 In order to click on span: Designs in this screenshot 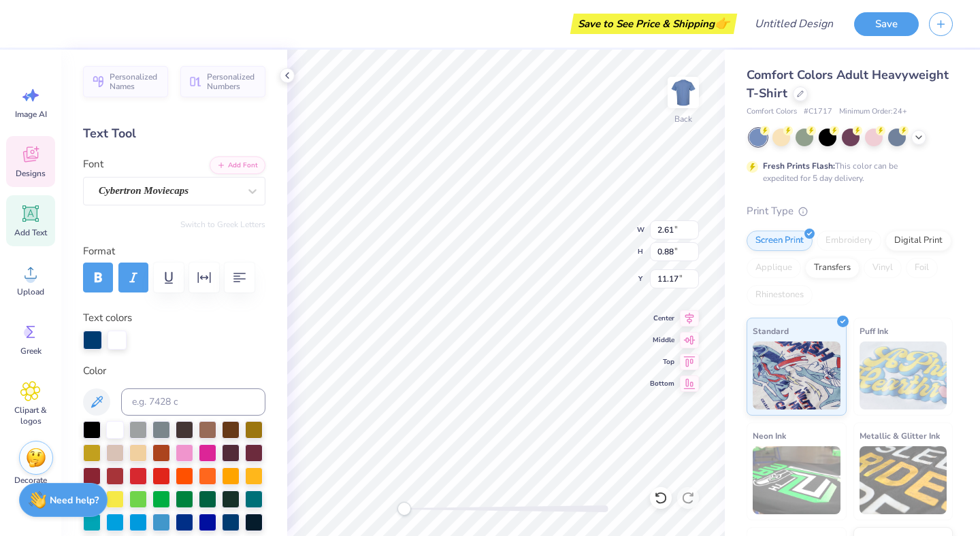, I will do `click(31, 174)`.